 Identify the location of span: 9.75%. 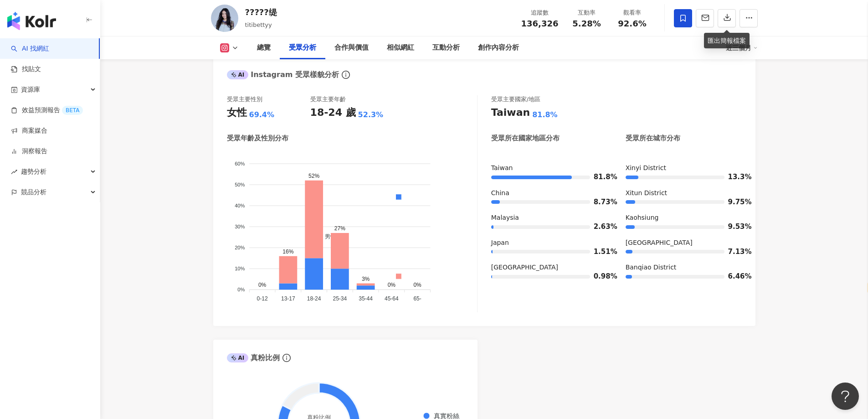
(735, 202).